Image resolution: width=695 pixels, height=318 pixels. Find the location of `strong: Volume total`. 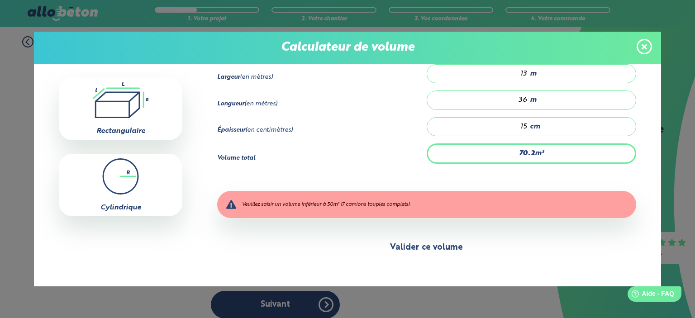

strong: Volume total is located at coordinates (236, 158).